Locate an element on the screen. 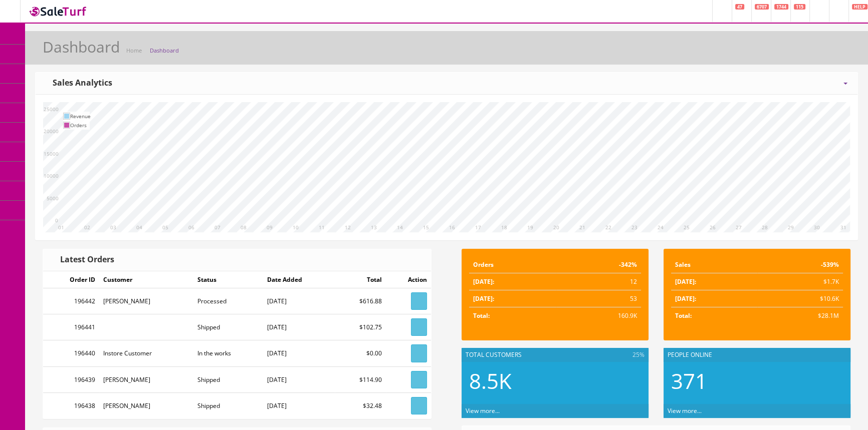  span: 1744 is located at coordinates (781, 6).